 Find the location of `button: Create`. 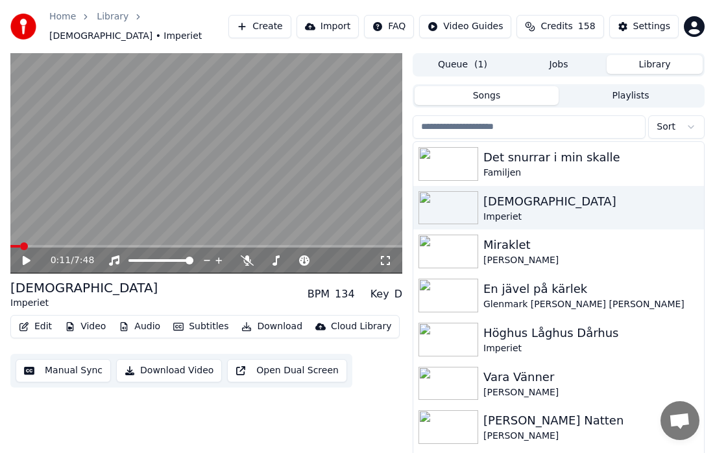

button: Create is located at coordinates (259, 27).